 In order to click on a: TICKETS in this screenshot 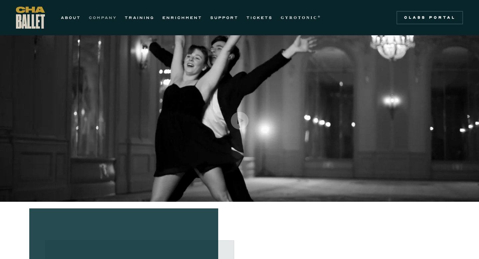, I will do `click(259, 18)`.